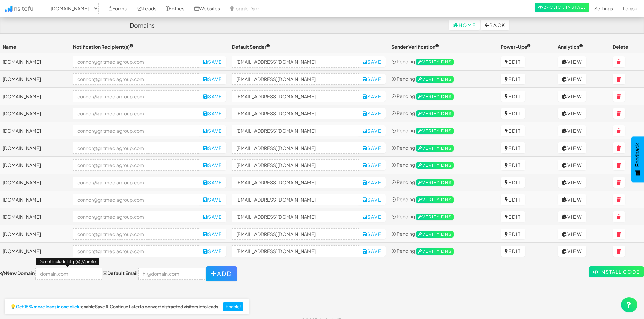 The width and height of the screenshot is (644, 319). Describe the element at coordinates (117, 306) in the screenshot. I see `a: Save & Continue Later` at that location.